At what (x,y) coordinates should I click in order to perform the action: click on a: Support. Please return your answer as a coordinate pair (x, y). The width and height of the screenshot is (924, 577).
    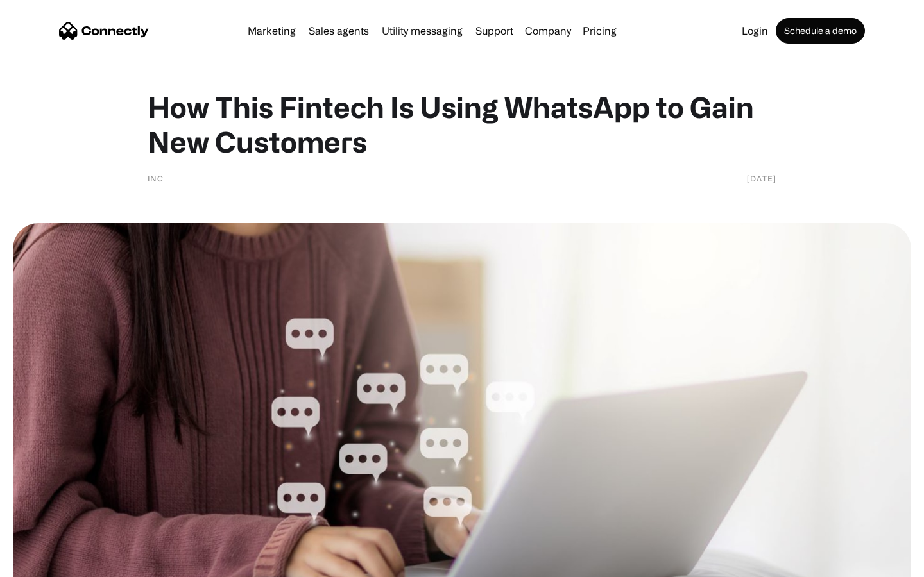
    Looking at the image, I should click on (494, 31).